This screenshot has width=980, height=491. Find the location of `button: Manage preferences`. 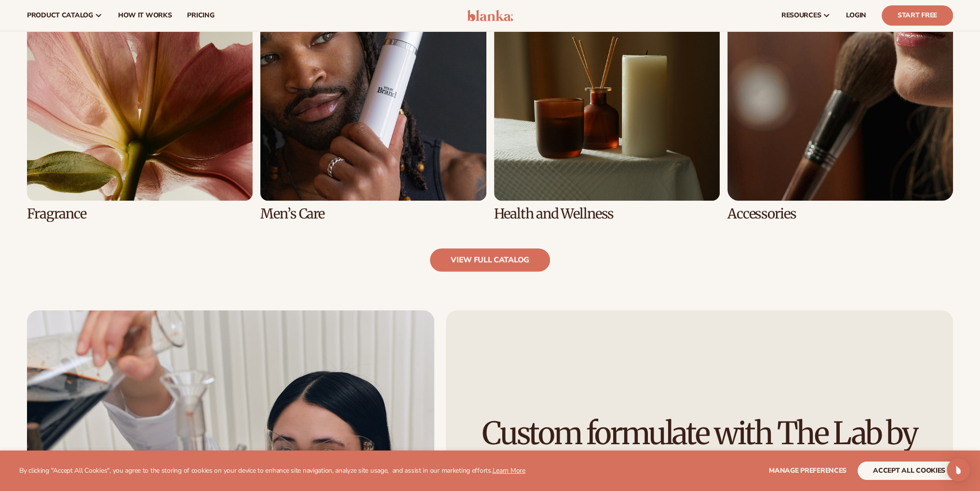

button: Manage preferences is located at coordinates (808, 471).